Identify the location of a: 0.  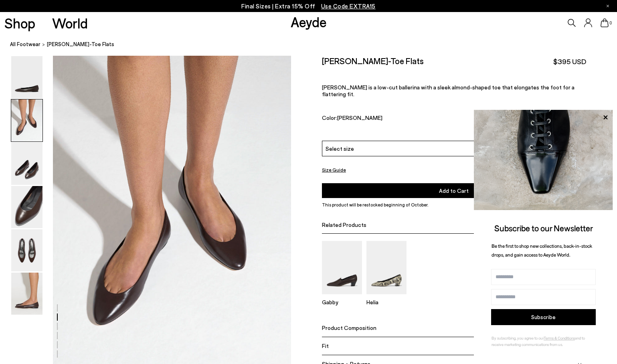
(605, 23).